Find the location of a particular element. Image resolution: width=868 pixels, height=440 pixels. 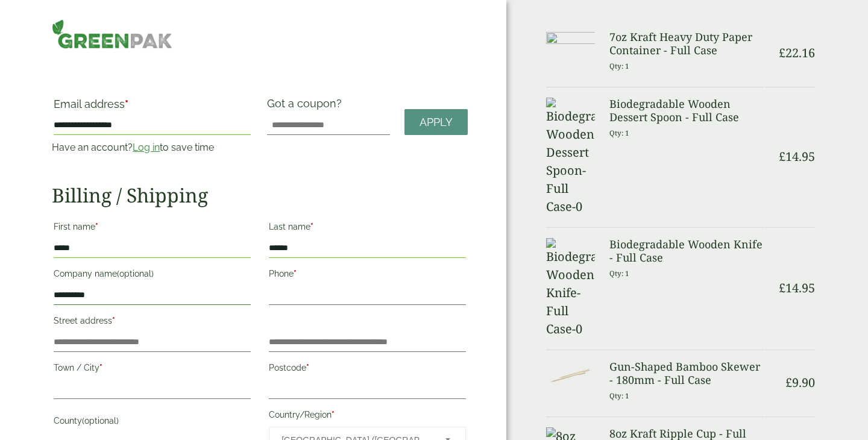

label: Country/Region is located at coordinates (367, 416).